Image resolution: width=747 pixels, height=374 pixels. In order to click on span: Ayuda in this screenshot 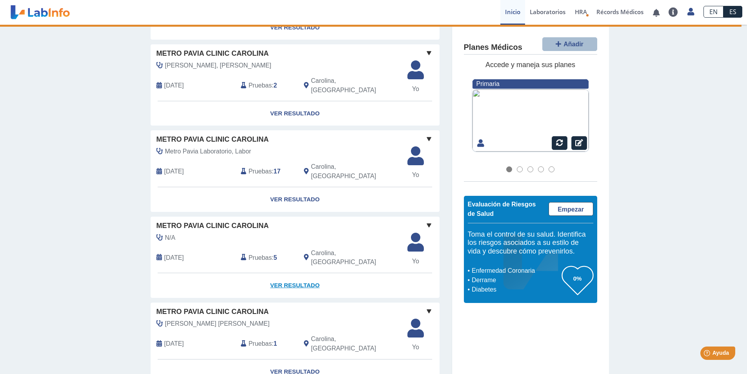, I will do `click(44, 9)`.